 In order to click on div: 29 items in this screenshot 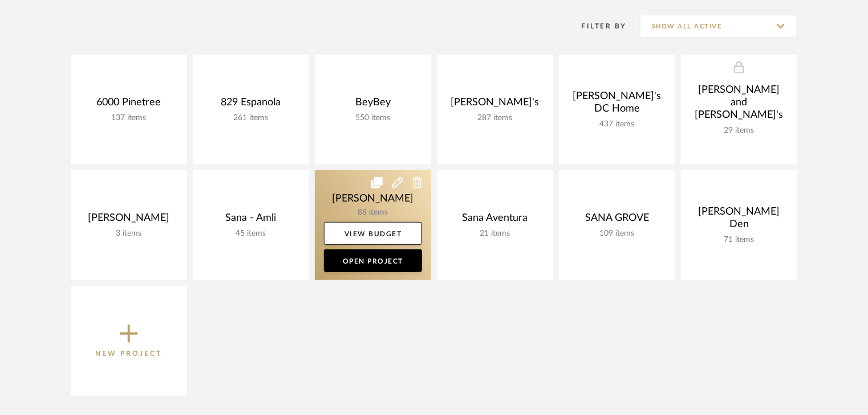, I will do `click(739, 130)`.